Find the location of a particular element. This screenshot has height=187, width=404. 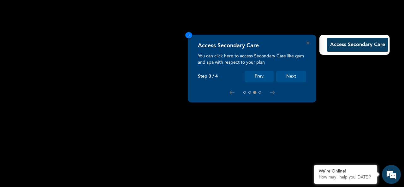

p: How may I help you today? is located at coordinates (345, 178).